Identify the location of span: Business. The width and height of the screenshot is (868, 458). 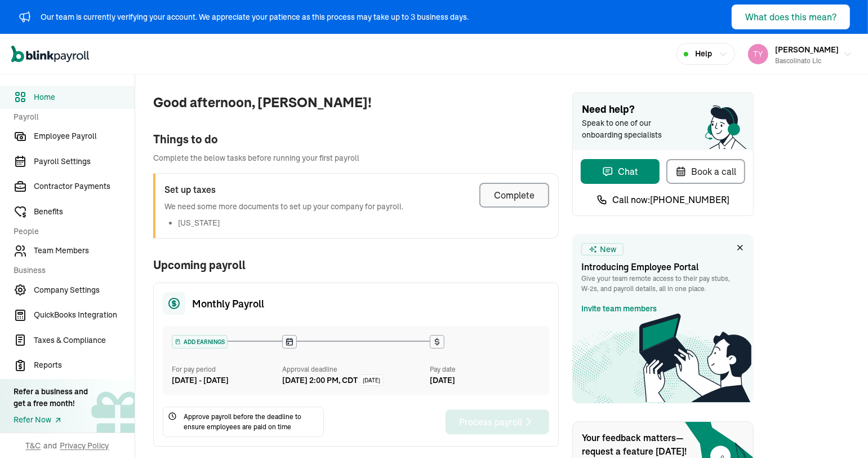
(71, 270).